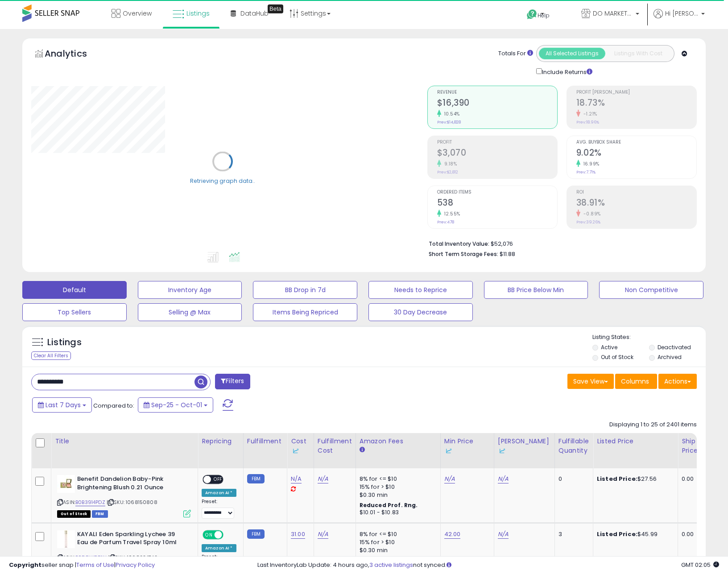 This screenshot has width=728, height=574. Describe the element at coordinates (651, 290) in the screenshot. I see `button: Non Competitive` at that location.